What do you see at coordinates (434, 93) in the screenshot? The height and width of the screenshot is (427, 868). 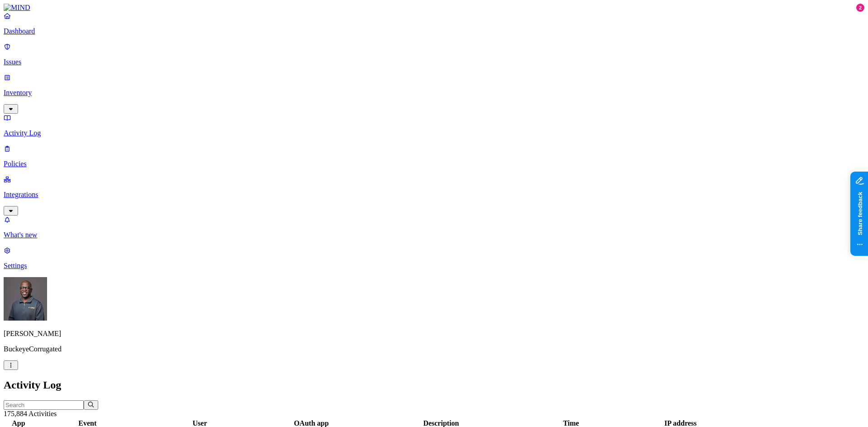 I see `a: Inventory` at bounding box center [434, 93].